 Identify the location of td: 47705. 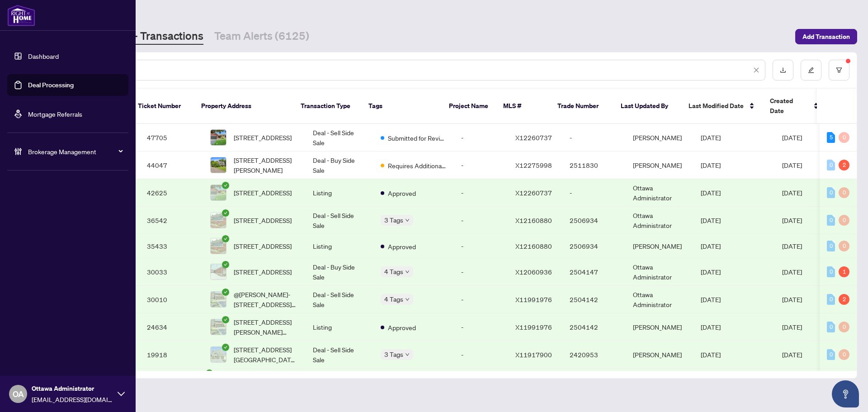
(171, 138).